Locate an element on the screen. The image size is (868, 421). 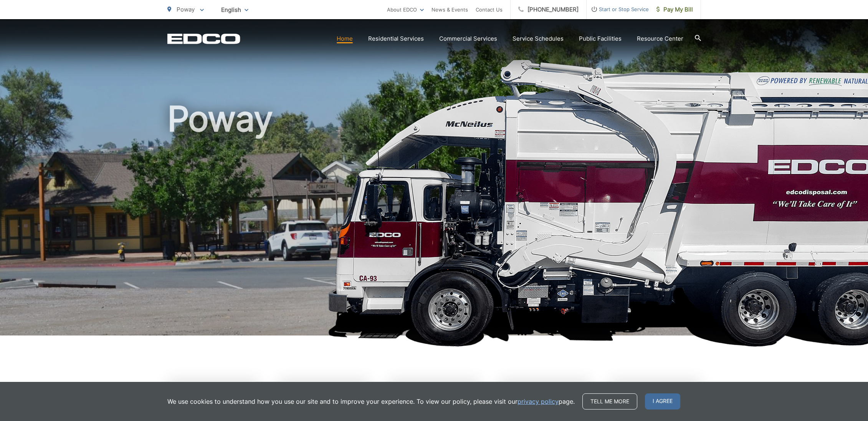
a: EDCD logo. Return to the homepage. is located at coordinates (203, 39).